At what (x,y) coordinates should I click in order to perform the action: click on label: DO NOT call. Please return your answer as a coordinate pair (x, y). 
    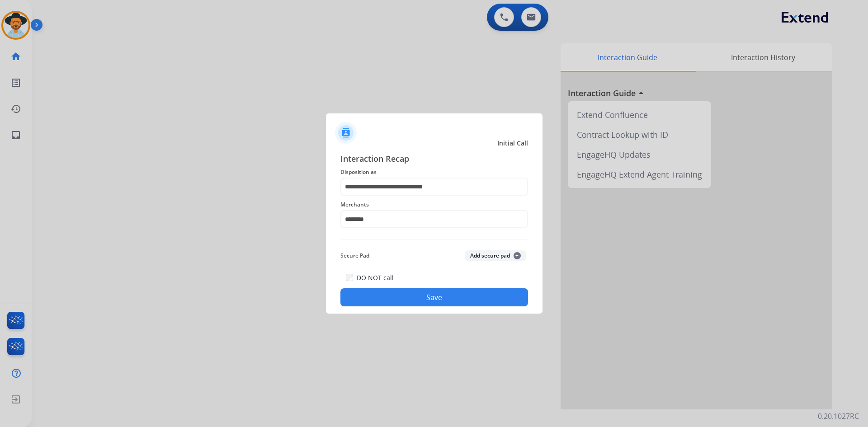
    Looking at the image, I should click on (375, 278).